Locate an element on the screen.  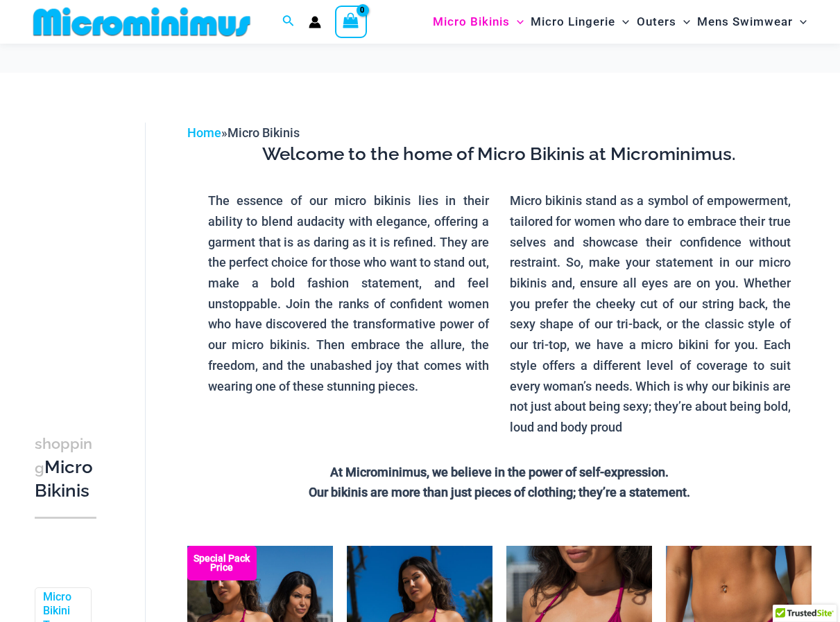
a: OutersMenu ToggleMenu Toggle is located at coordinates (663, 22).